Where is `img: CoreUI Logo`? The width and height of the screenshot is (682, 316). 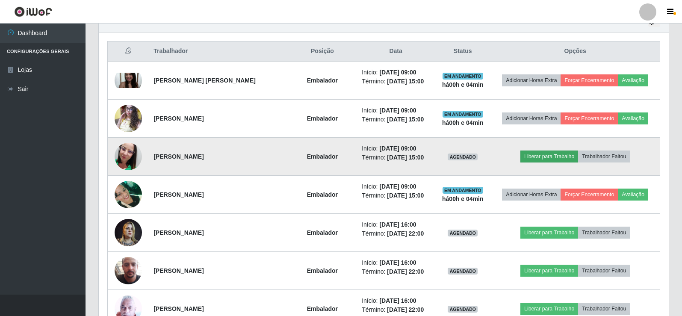 img: CoreUI Logo is located at coordinates (33, 12).